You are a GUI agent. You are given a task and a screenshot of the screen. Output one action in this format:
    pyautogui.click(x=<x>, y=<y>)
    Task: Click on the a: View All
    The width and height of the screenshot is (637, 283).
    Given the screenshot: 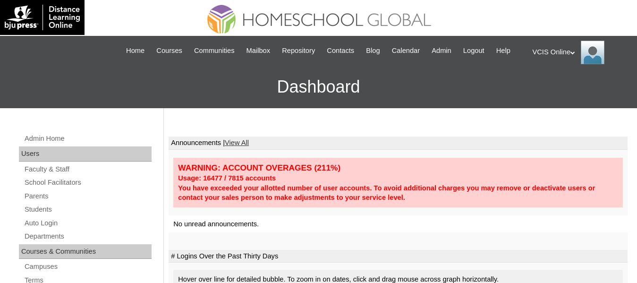 What is the action you would take?
    pyautogui.click(x=237, y=143)
    